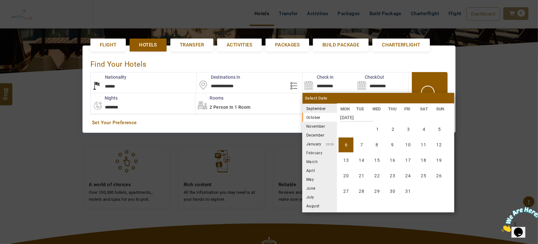 The image size is (538, 244). What do you see at coordinates (320, 117) in the screenshot?
I see `li: October` at bounding box center [320, 117].